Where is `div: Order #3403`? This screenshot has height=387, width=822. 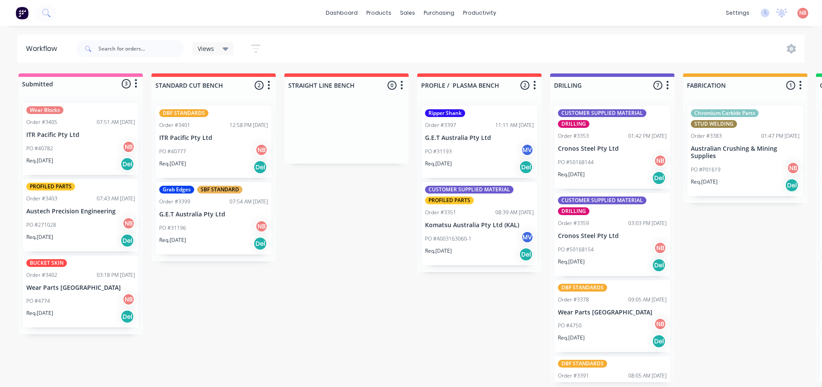 div: Order #3403 is located at coordinates (42, 199).